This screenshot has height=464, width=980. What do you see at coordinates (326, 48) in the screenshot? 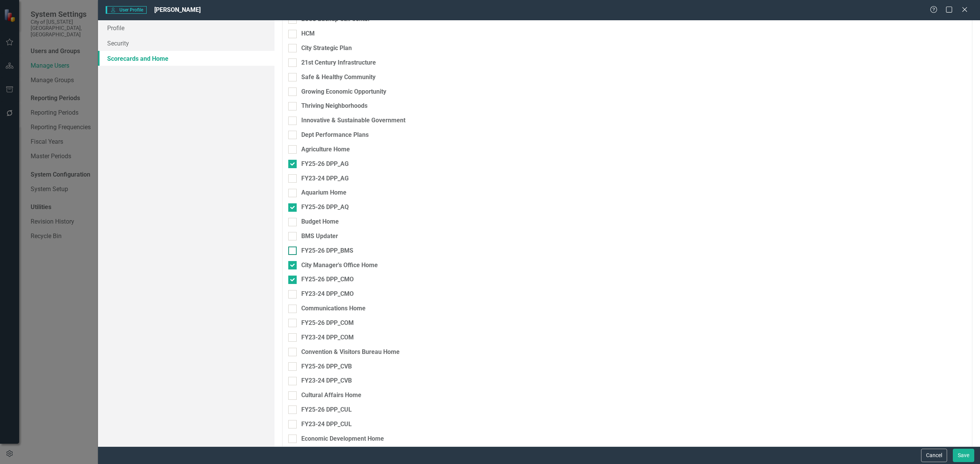
I see `div: City Strategic Plan` at bounding box center [326, 48].